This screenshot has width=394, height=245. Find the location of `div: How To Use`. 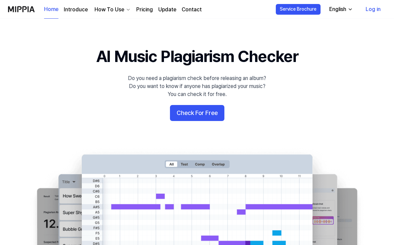

div: How To Use is located at coordinates (109, 10).